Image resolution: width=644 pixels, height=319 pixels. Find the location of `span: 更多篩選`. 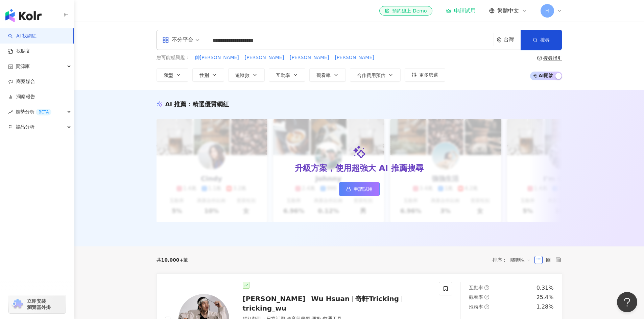

span: 更多篩選 is located at coordinates (429, 75).